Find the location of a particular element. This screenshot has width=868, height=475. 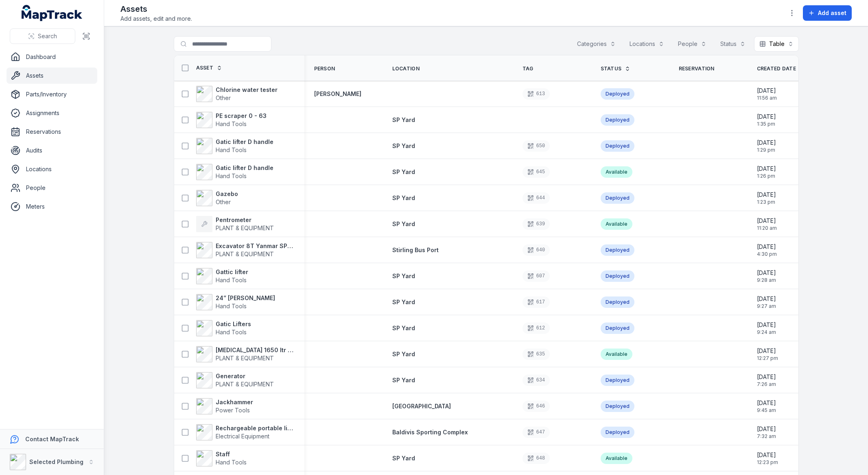

span: Other is located at coordinates (223, 98).